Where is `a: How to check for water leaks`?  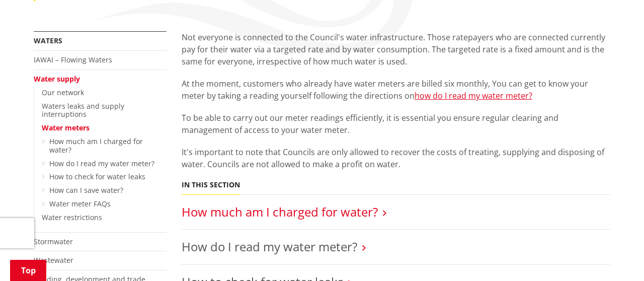 a: How to check for water leaks is located at coordinates (97, 176).